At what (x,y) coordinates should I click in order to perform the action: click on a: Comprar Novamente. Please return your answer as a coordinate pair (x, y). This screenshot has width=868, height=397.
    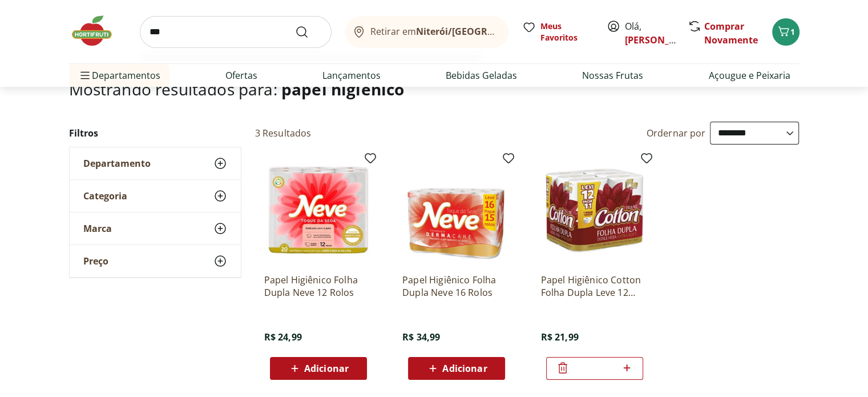
    Looking at the image, I should click on (732, 33).